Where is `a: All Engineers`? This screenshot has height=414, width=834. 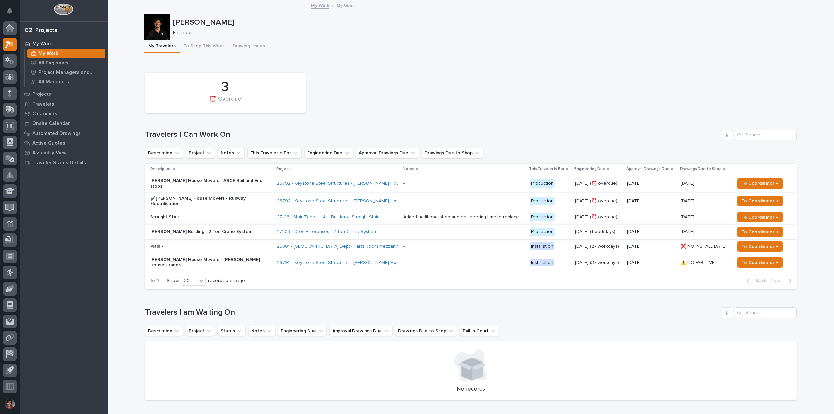
a: All Engineers is located at coordinates (66, 63).